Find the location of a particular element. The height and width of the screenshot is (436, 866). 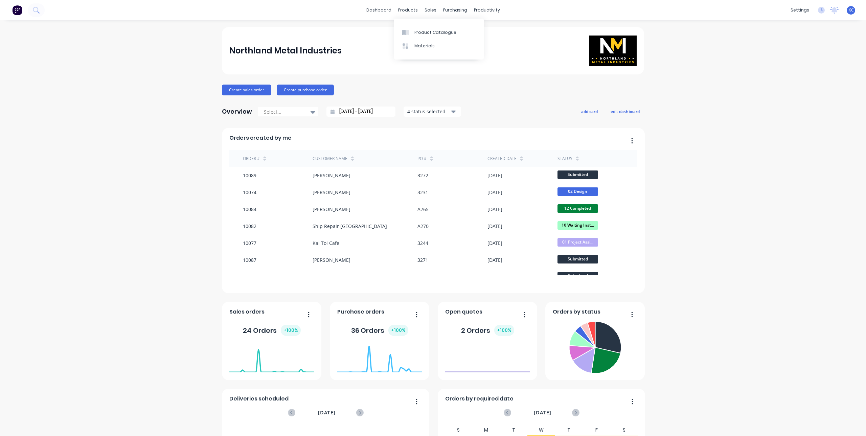

div: 24 Orders is located at coordinates (272, 330).